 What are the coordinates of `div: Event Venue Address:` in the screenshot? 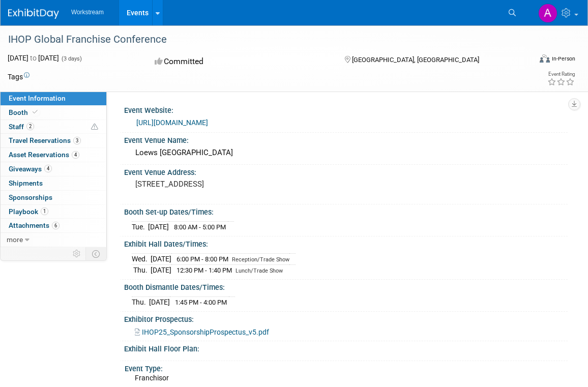 It's located at (346, 171).